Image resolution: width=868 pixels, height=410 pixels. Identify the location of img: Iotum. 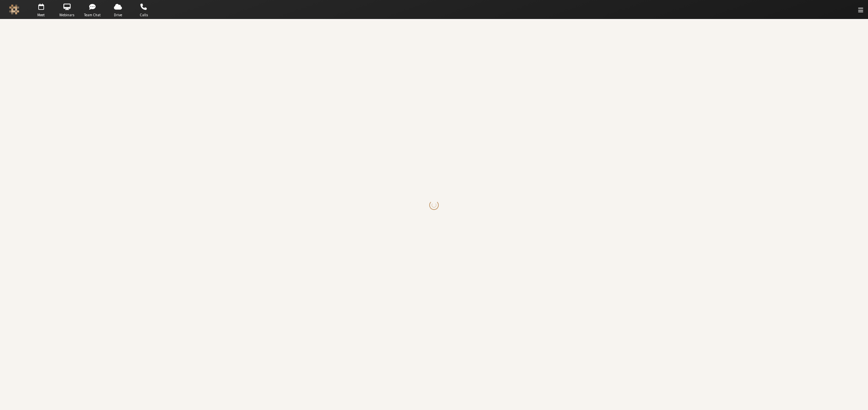
(14, 9).